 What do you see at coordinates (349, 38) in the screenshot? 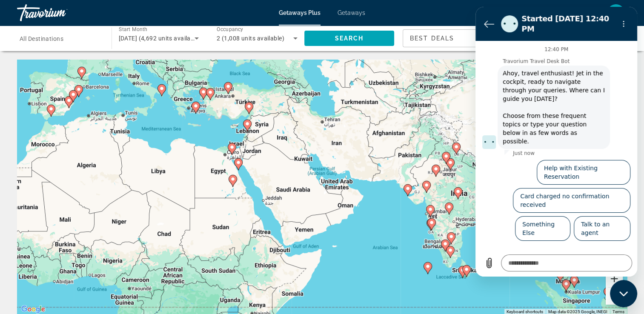
I see `button: Search` at bounding box center [349, 38].